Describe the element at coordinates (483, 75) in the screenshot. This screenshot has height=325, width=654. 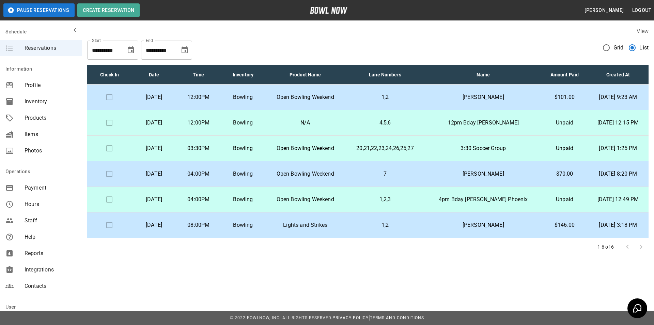
I see `th: Name` at that location.